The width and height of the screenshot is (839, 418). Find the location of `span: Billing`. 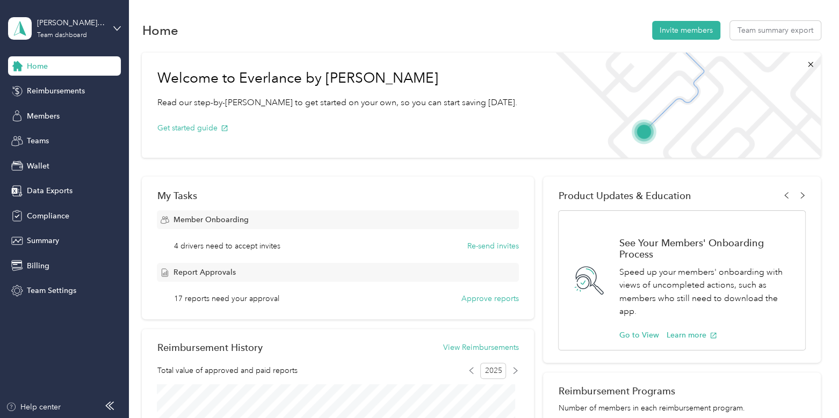

span: Billing is located at coordinates (38, 266).